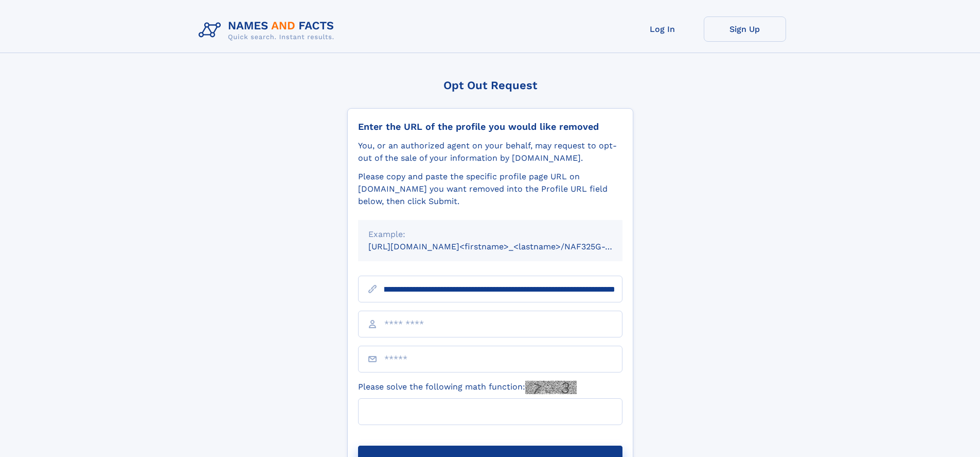 The height and width of the screenshot is (457, 980). What do you see at coordinates (490, 235) in the screenshot?
I see `div: Example:` at bounding box center [490, 235].